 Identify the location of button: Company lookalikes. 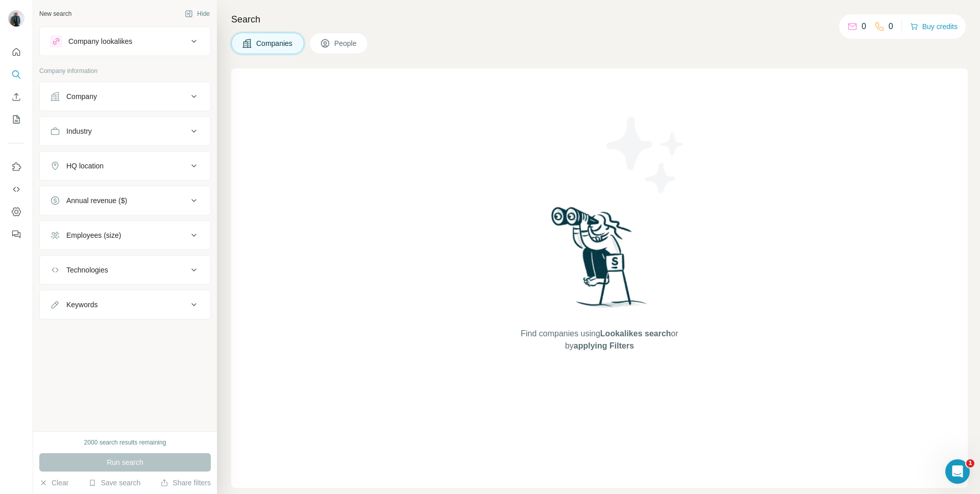
(125, 41).